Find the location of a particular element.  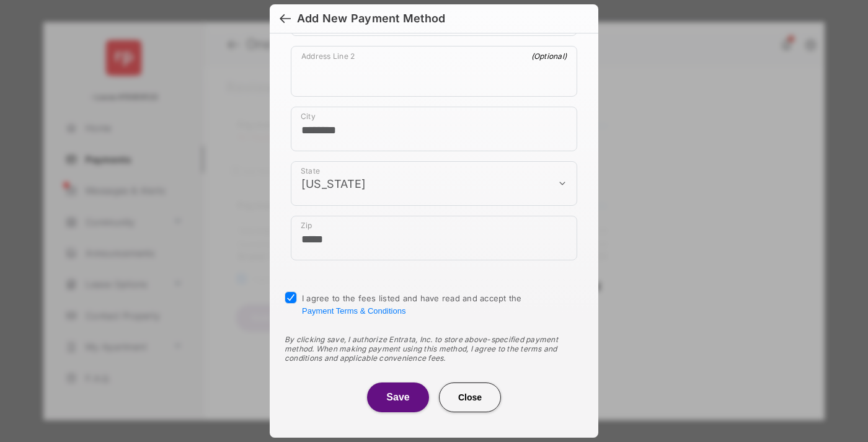

div: payment_method_screening[postal_addresses][locality] is located at coordinates (434, 129).